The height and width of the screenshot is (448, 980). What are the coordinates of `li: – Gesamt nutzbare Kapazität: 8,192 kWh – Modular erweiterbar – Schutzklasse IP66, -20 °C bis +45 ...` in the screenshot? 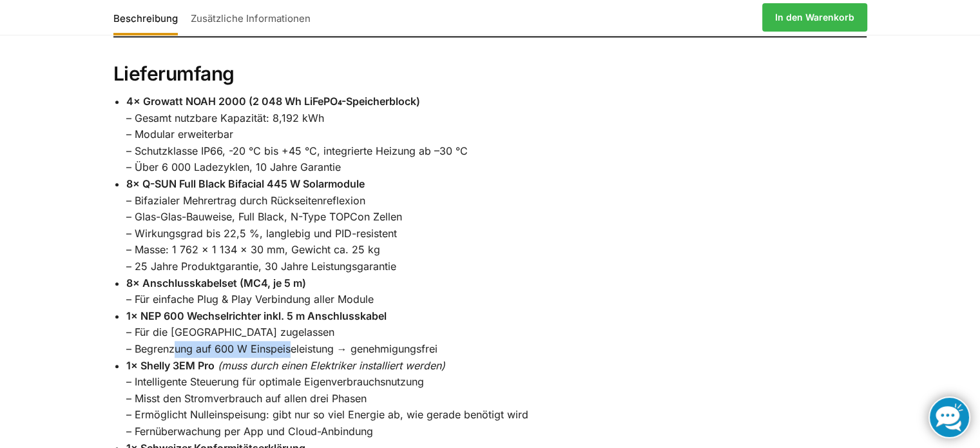 It's located at (496, 135).